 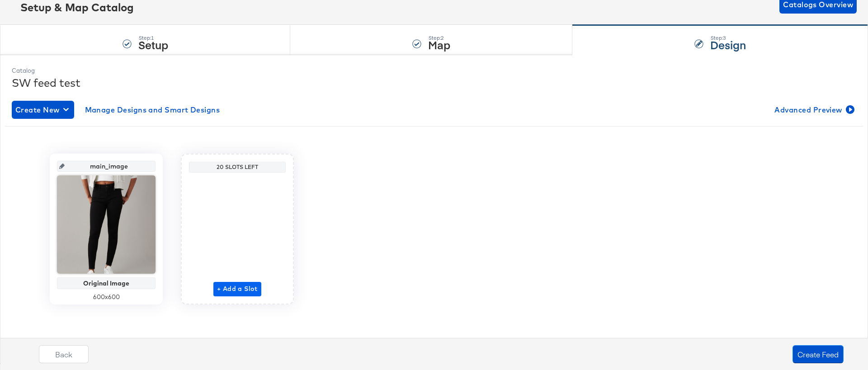 What do you see at coordinates (237, 289) in the screenshot?
I see `button: + Add a Slot` at bounding box center [237, 289].